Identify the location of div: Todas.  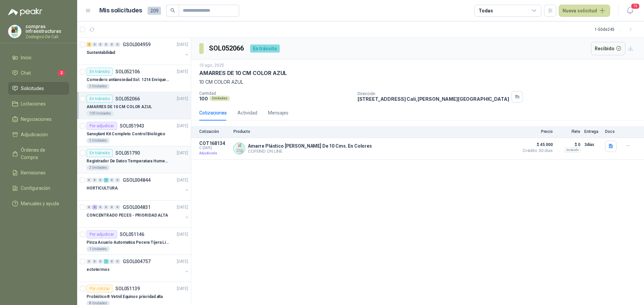
(486, 11).